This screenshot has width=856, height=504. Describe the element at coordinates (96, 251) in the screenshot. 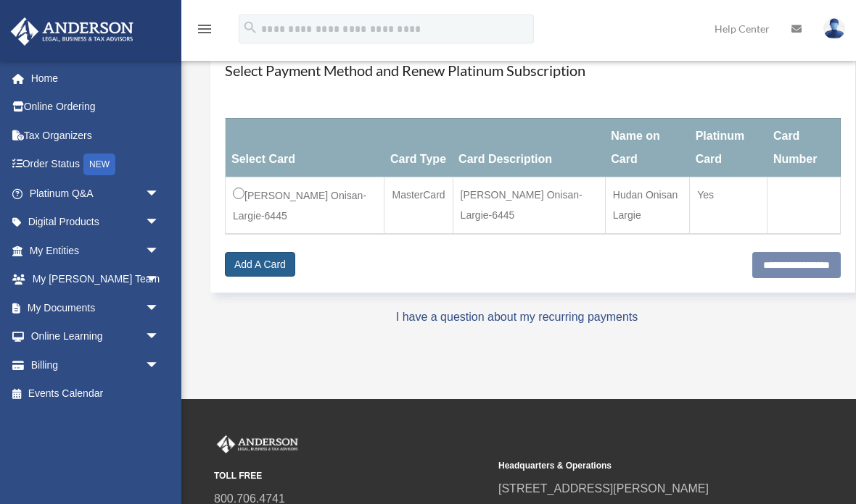

I see `a: My Entitiesarrow_drop_down` at that location.